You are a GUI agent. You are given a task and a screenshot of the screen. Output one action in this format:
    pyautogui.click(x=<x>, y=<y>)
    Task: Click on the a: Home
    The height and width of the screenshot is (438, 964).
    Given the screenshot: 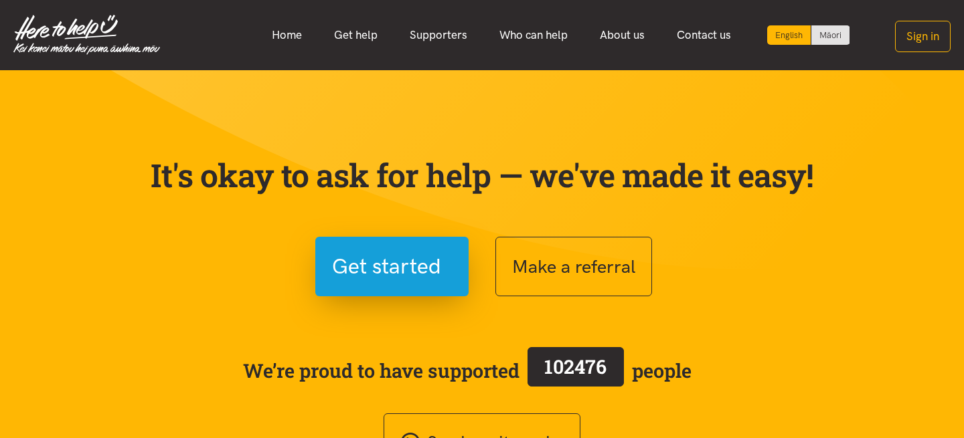 What is the action you would take?
    pyautogui.click(x=286, y=35)
    